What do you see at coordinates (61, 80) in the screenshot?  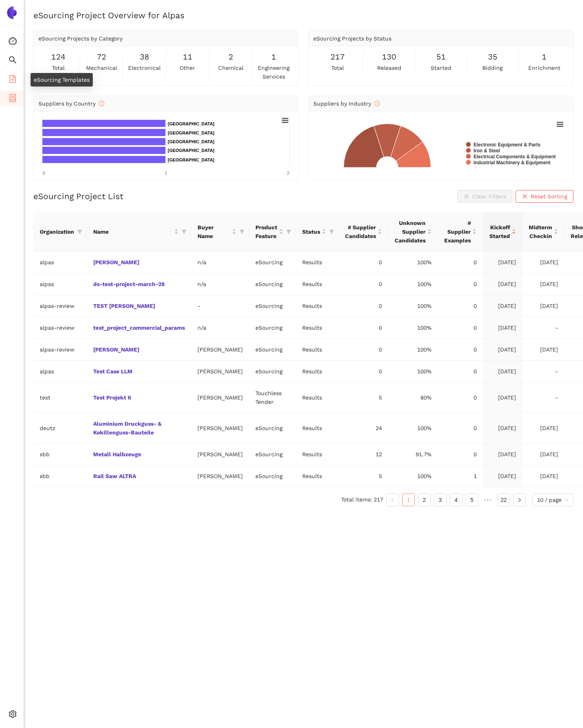 I see `div: eSourcing Templates` at bounding box center [61, 80].